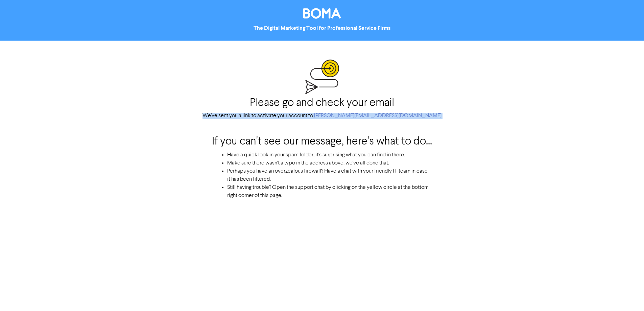 This screenshot has width=644, height=311. Describe the element at coordinates (322, 116) in the screenshot. I see `h6: We've sent you a link to activate your account to` at that location.